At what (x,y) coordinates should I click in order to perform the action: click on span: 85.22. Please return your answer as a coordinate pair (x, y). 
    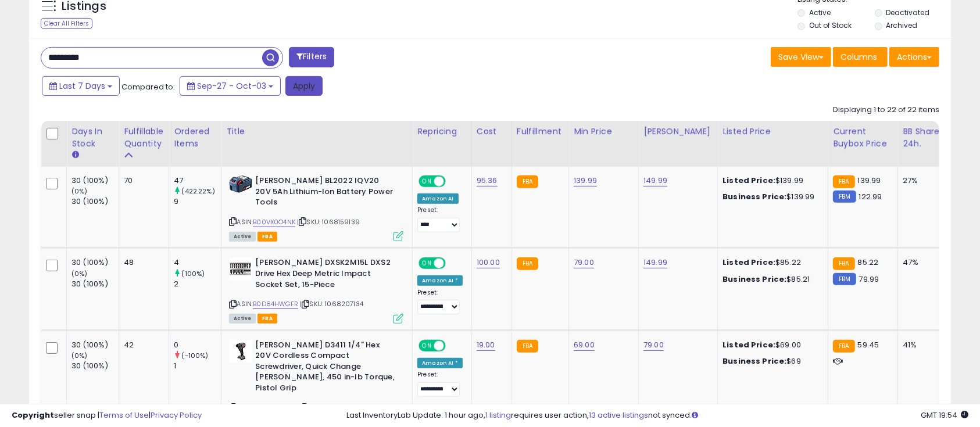
    Looking at the image, I should click on (868, 262).